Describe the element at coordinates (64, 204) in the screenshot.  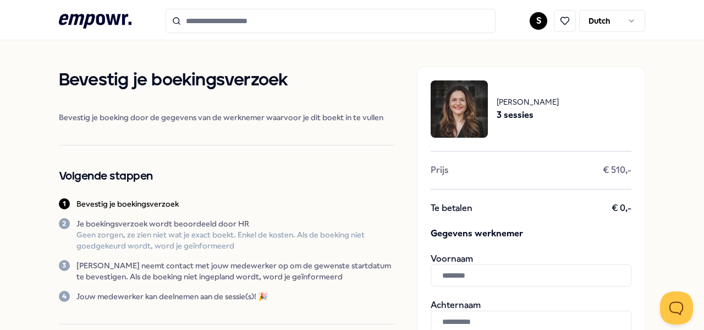
I see `div: 1` at that location.